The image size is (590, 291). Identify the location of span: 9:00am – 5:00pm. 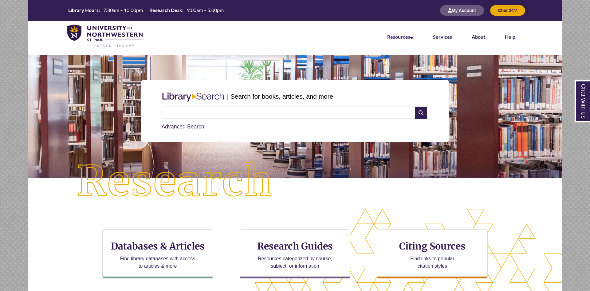
(205, 10).